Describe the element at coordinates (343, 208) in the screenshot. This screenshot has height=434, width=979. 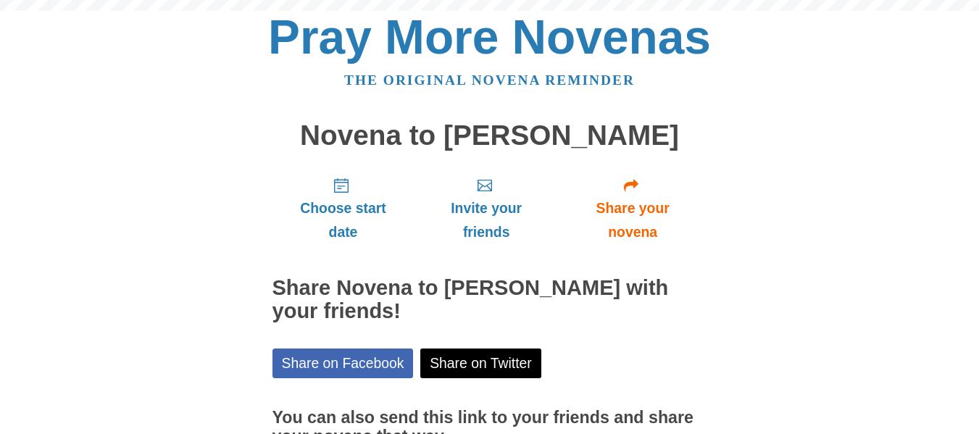
I see `a: Choose start date` at that location.